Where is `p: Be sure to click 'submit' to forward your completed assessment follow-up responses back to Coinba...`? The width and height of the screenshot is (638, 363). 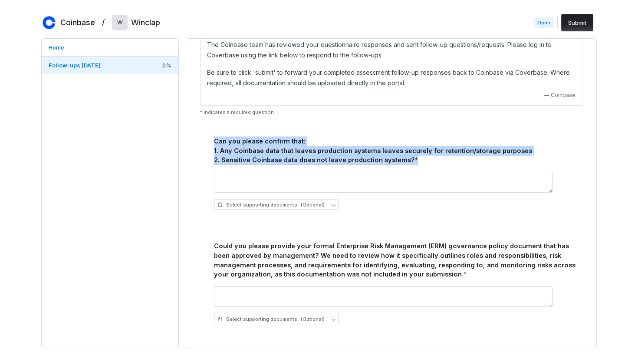 p: Be sure to click 'submit' to forward your completed assessment follow-up responses back to Coinba... is located at coordinates (391, 78).